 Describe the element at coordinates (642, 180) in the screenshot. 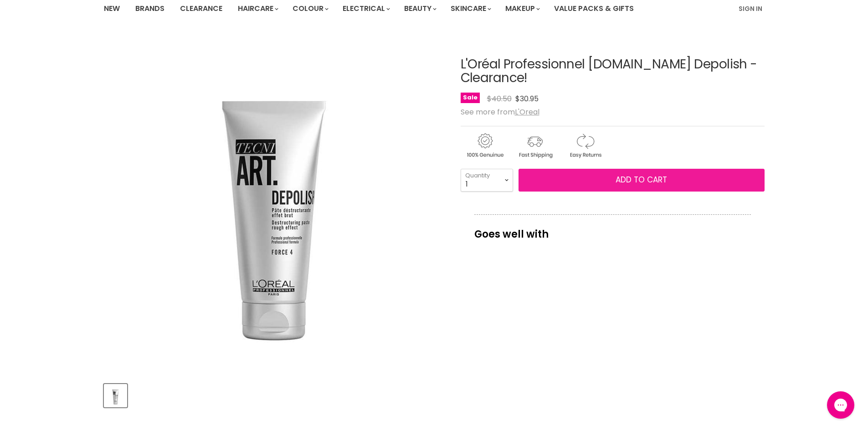

I see `button: Add to cart` at that location.